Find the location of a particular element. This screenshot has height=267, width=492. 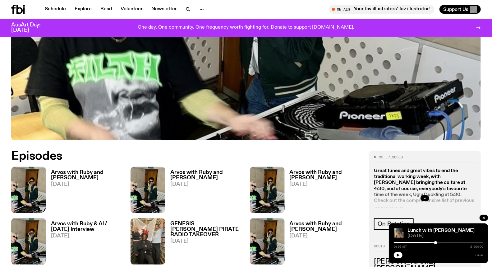

h2: Hosts is located at coordinates (425, 248).